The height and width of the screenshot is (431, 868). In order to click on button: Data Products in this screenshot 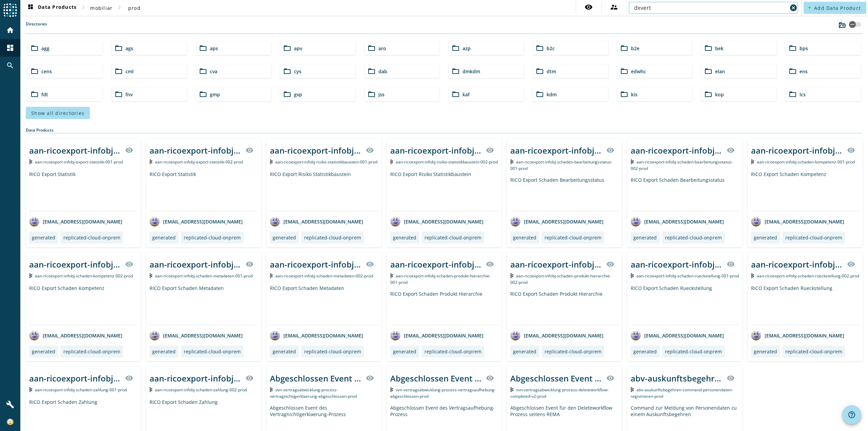, I will do `click(52, 8)`.